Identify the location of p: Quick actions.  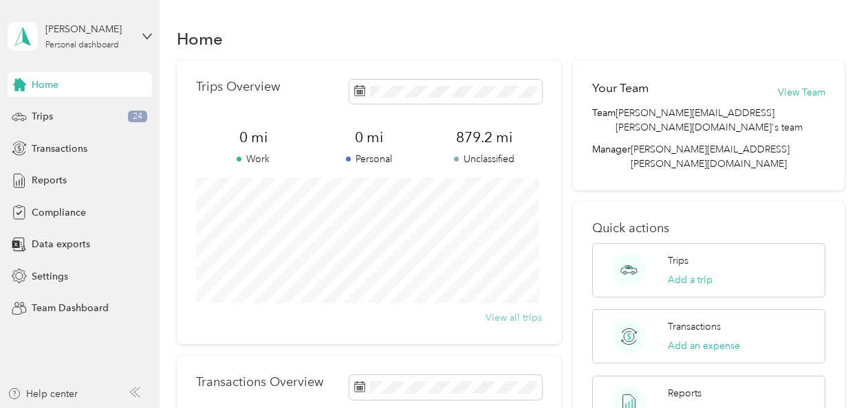
(708, 228).